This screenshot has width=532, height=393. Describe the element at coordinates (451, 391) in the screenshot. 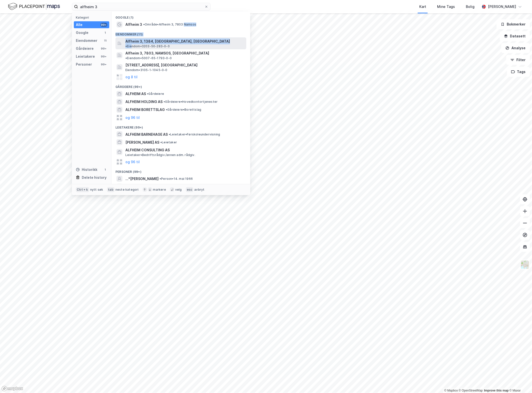

I see `a: Mapbox` at that location.